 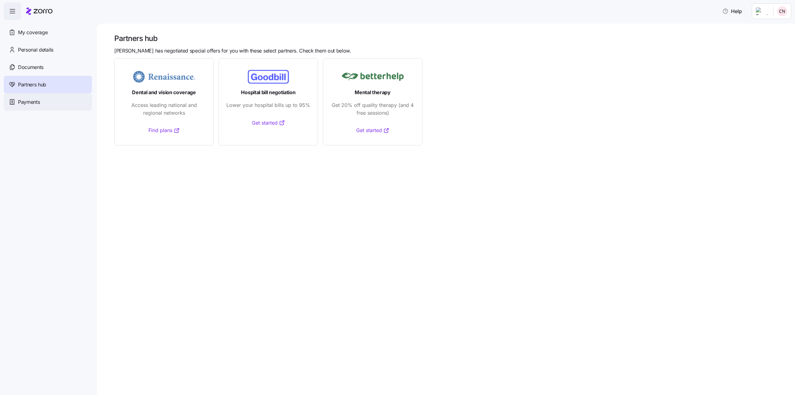 I want to click on a: My coverage, so click(x=48, y=32).